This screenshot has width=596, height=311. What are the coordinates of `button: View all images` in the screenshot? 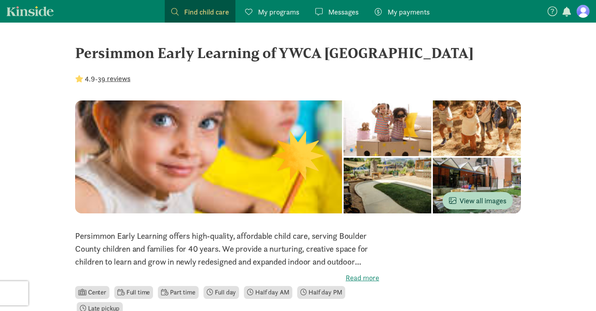 It's located at (478, 201).